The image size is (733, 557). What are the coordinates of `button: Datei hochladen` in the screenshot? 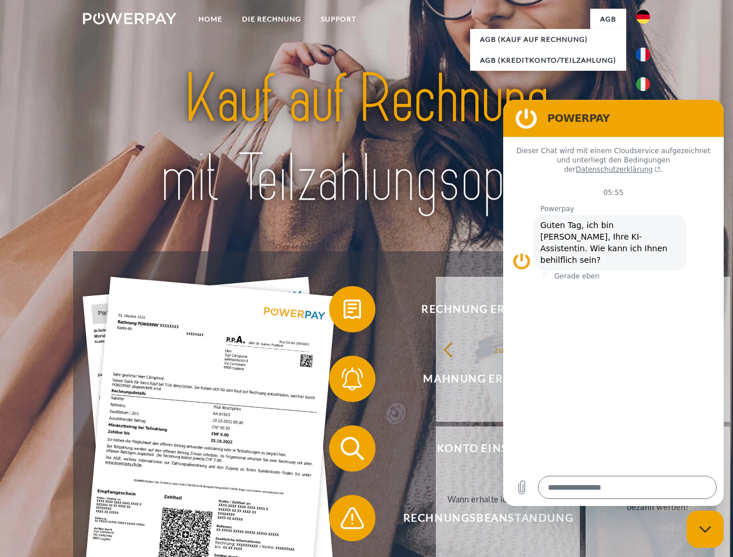 It's located at (19, 388).